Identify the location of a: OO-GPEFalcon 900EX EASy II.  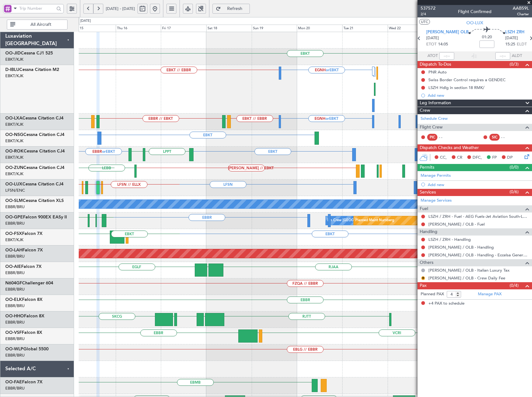
(36, 217).